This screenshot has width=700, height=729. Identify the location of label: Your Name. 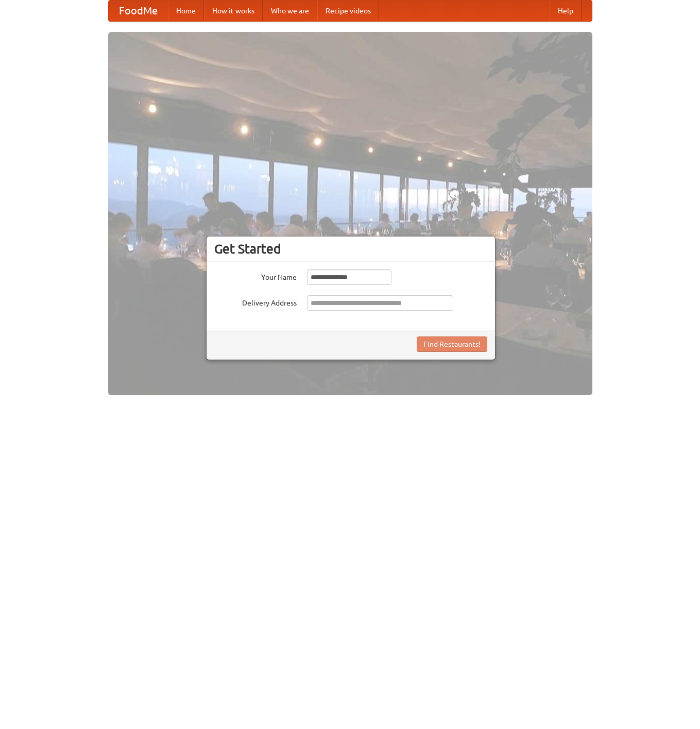
(256, 275).